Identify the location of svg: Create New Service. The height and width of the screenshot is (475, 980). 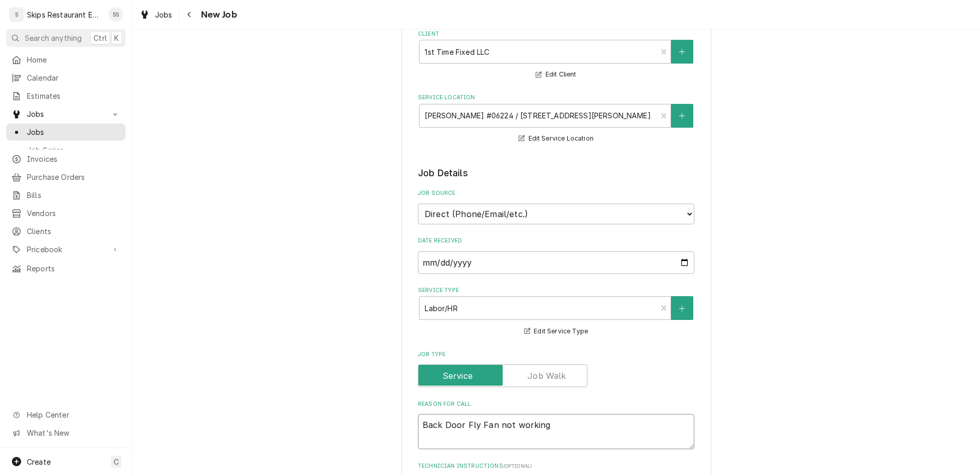
(682, 309).